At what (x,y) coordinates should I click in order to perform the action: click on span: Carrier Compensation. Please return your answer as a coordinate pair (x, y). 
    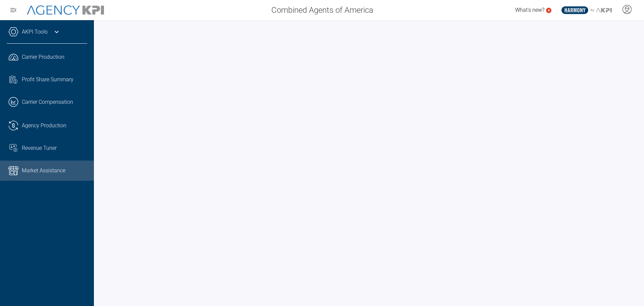
    Looking at the image, I should click on (47, 102).